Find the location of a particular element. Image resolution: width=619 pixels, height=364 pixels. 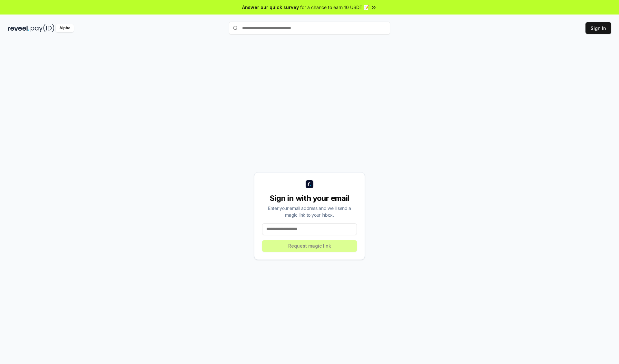

span: Answer our quick survey is located at coordinates (271, 7).